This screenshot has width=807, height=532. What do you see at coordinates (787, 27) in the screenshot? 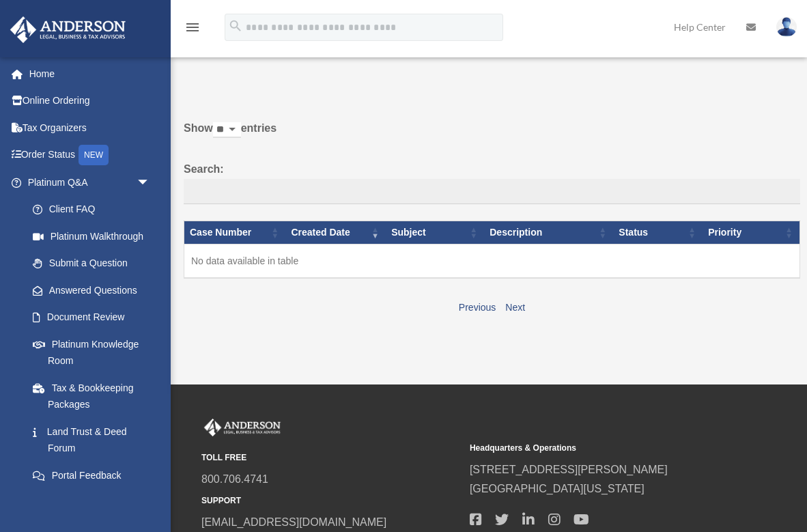
I see `img: User Pic` at bounding box center [787, 27].